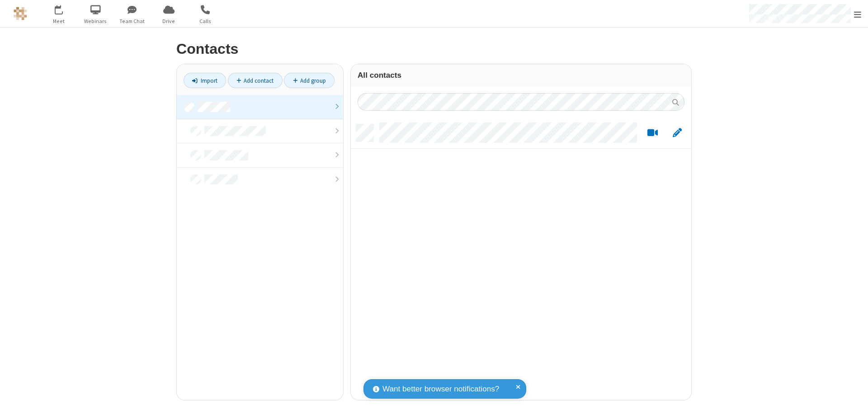 This screenshot has width=868, height=414. What do you see at coordinates (168, 21) in the screenshot?
I see `span: Drive` at bounding box center [168, 21].